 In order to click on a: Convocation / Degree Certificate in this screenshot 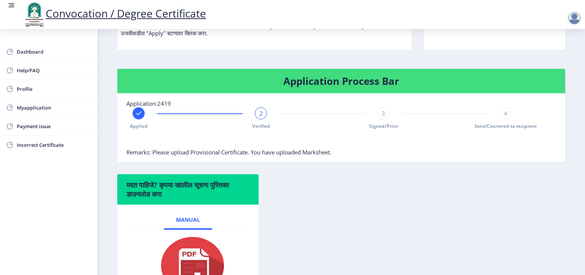, I will do `click(114, 13)`.